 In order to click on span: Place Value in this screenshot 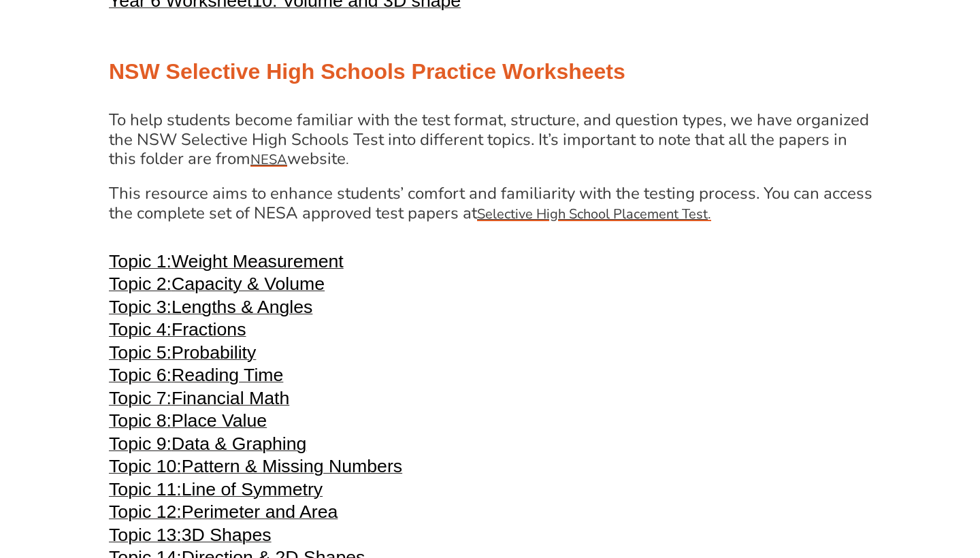, I will do `click(219, 420)`.